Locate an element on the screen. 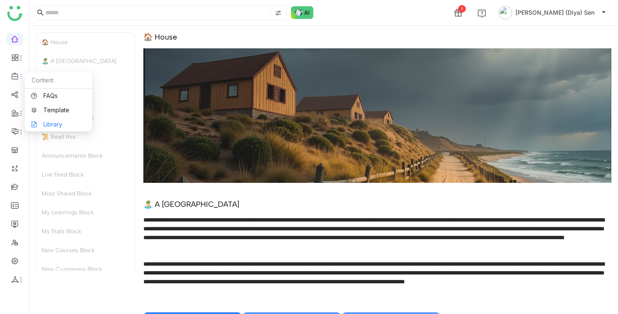  img: logo is located at coordinates (15, 13).